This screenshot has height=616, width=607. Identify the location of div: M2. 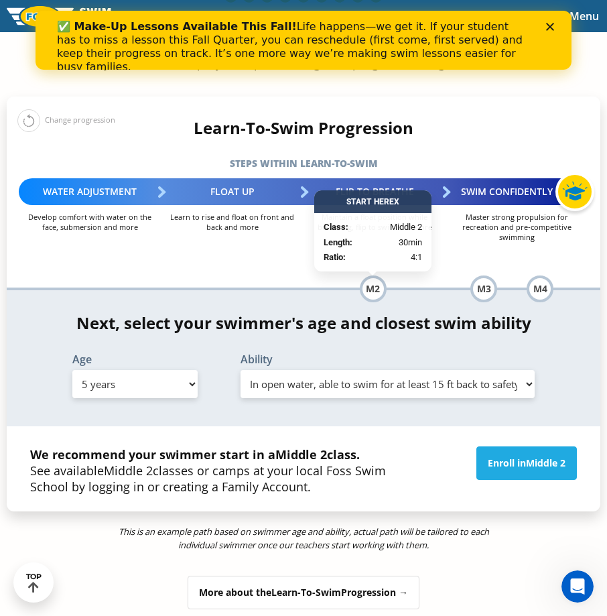
(373, 289).